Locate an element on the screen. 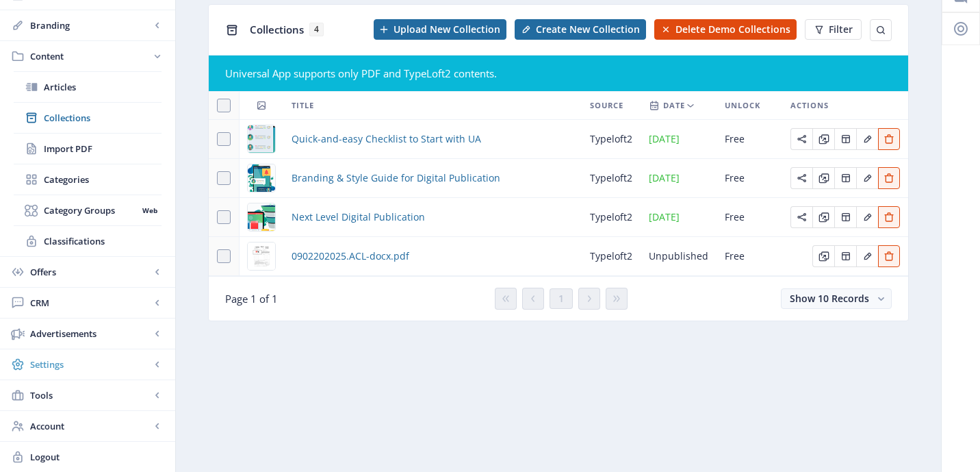 This screenshot has width=980, height=472. a: Import PDF is located at coordinates (88, 149).